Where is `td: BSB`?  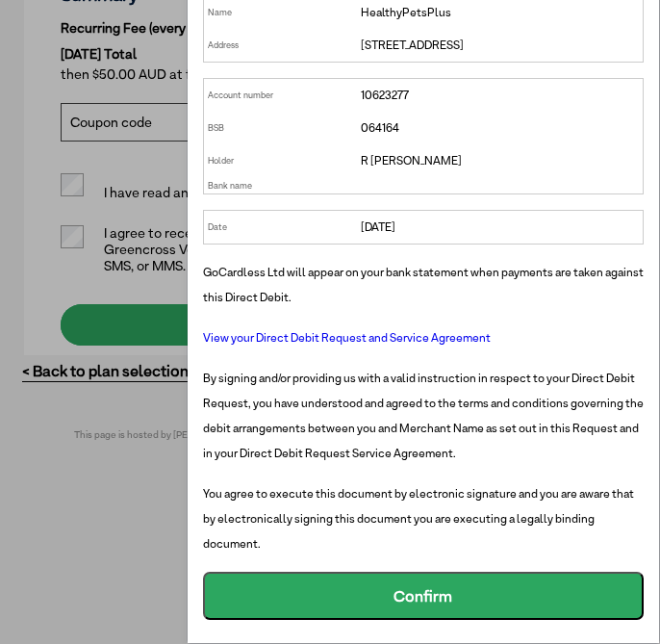 td: BSB is located at coordinates (280, 128).